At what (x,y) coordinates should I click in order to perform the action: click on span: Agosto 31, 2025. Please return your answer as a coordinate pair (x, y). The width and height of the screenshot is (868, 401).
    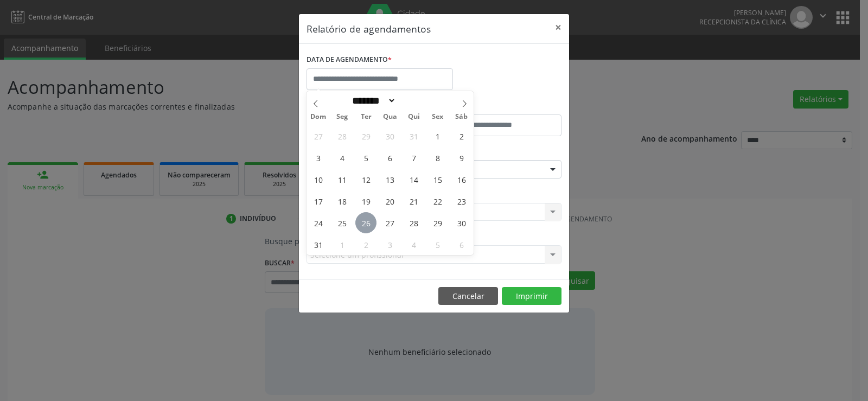
    Looking at the image, I should click on (318, 244).